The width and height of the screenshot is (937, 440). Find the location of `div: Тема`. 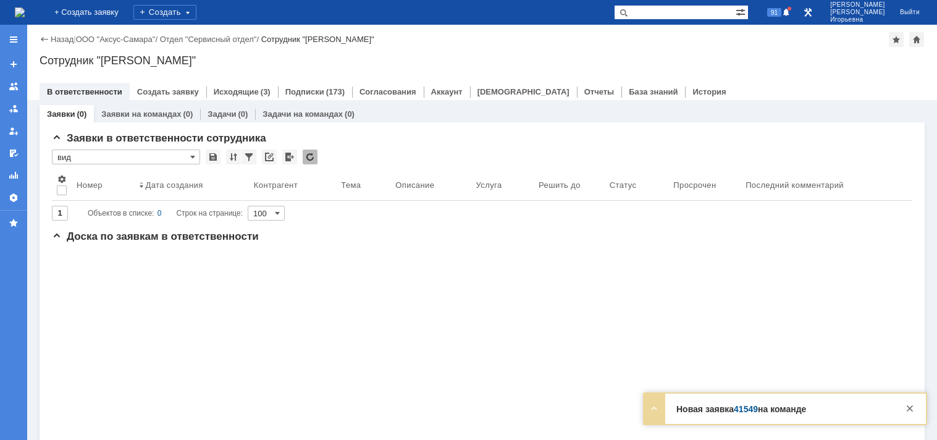

div: Тема is located at coordinates (351, 185).